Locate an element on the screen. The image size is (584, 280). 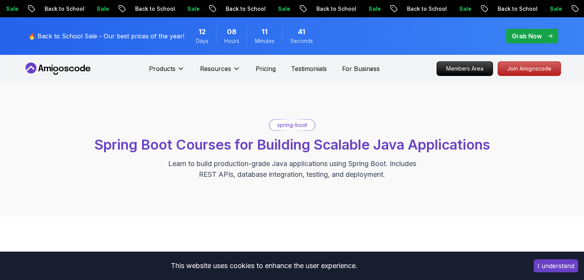
a: Pricing is located at coordinates (266, 69).